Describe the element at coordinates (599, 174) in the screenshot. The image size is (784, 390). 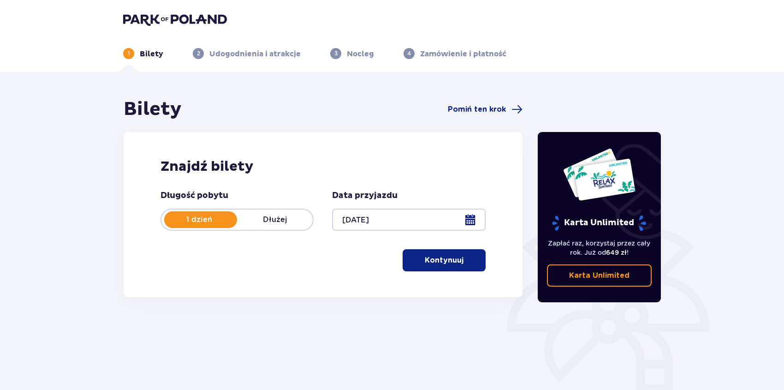
I see `img: Dwie karty całoroczne do Suntago z napisem 'UNLIMITED RELAX', na białym tle z tropikalnymi liśćmi...` at that location.